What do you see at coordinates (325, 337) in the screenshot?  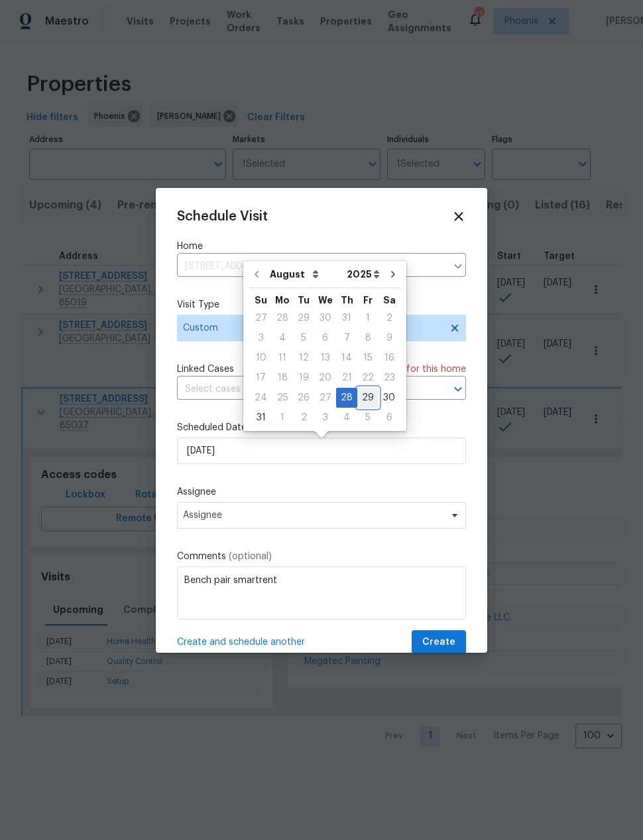 I see `div: Wed Aug 06 2025` at bounding box center [325, 337].